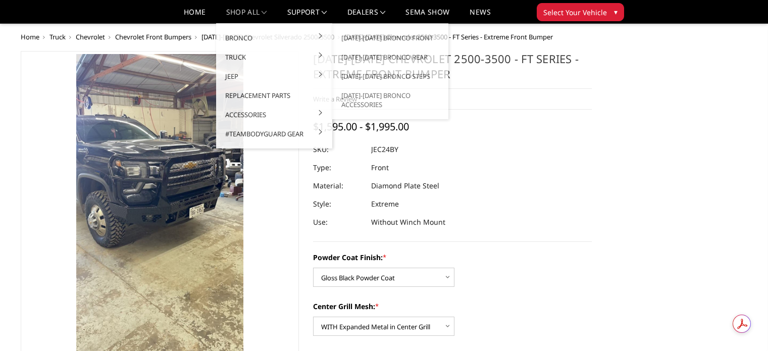  Describe the element at coordinates (90, 37) in the screenshot. I see `a: Chevrolet` at that location.